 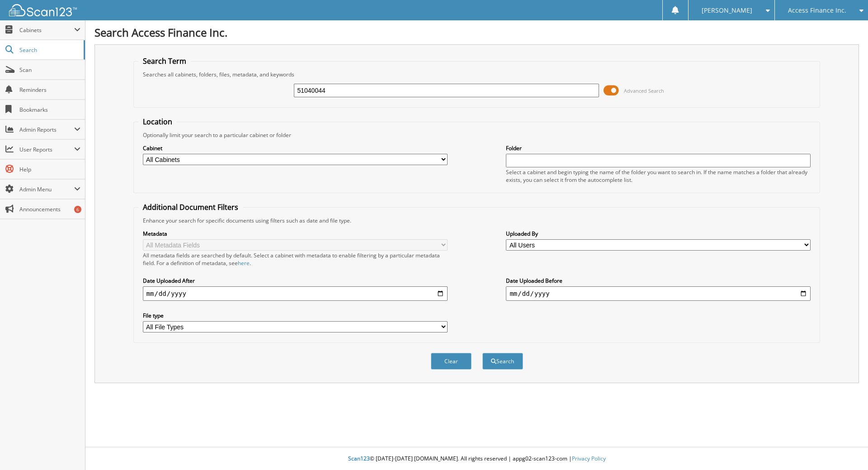 I want to click on span: Scan, so click(x=50, y=70).